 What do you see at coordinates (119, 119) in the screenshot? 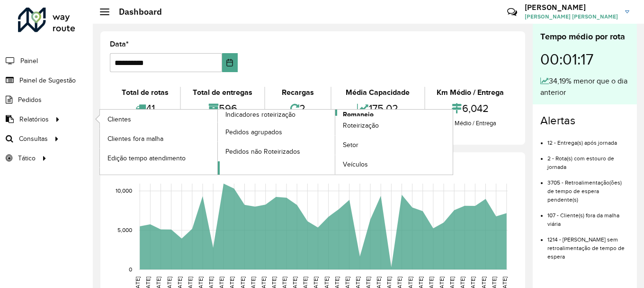
I see `span: Clientes` at bounding box center [119, 119].